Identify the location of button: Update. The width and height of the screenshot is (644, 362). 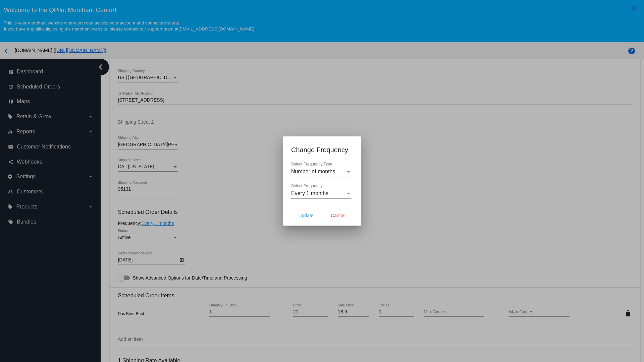
(306, 216).